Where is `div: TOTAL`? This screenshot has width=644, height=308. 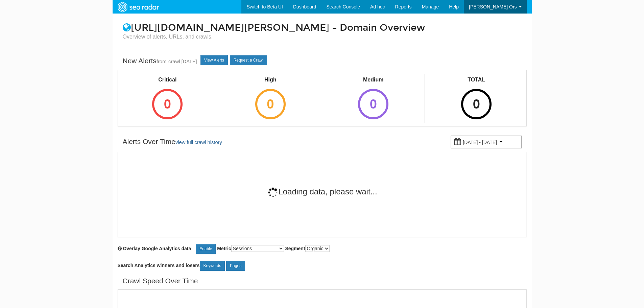
div: TOTAL is located at coordinates (476, 79).